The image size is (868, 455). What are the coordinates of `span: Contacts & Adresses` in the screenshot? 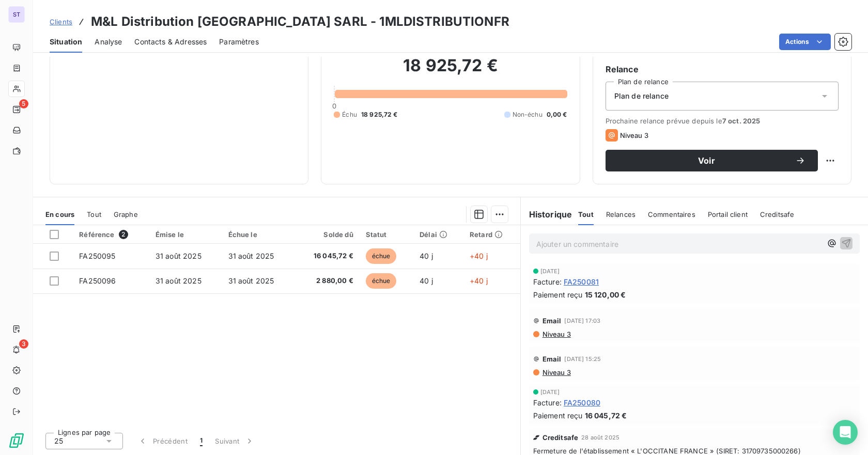 It's located at (171, 42).